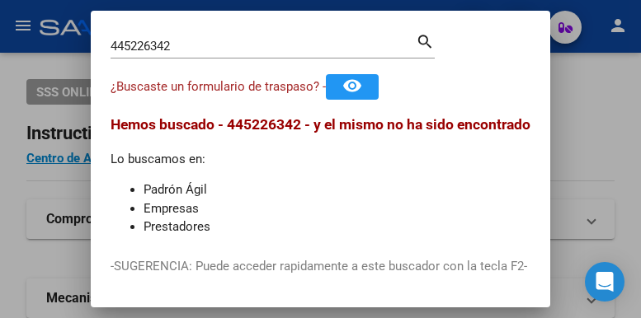  Describe the element at coordinates (605, 282) in the screenshot. I see `div: Open Intercom Messenger` at that location.